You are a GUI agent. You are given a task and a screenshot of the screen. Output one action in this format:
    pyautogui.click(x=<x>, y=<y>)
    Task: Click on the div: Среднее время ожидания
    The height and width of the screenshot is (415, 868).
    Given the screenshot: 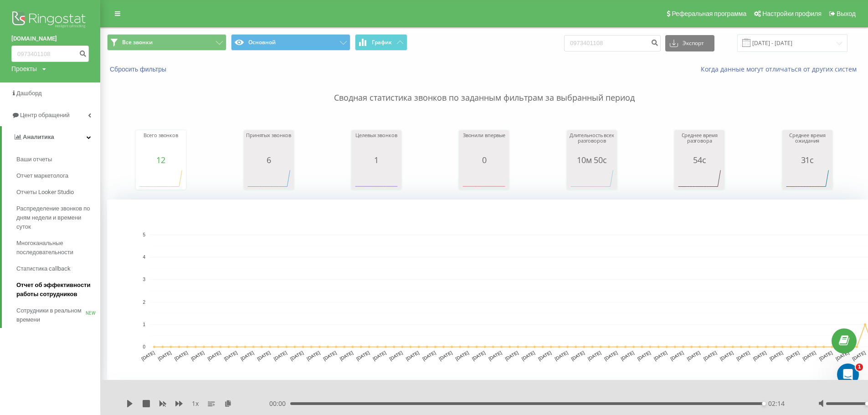 What is the action you would take?
    pyautogui.click(x=807, y=144)
    